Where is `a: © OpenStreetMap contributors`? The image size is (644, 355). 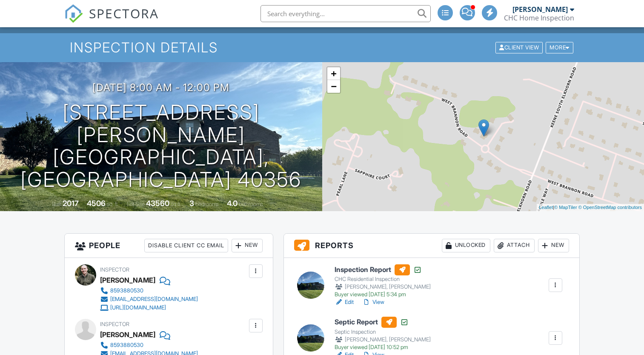 a: © OpenStreetMap contributors is located at coordinates (610, 208).